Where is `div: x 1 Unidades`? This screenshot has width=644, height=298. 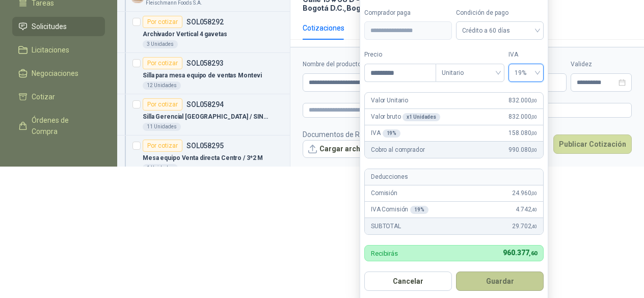 div: x 1 Unidades is located at coordinates (421, 117).